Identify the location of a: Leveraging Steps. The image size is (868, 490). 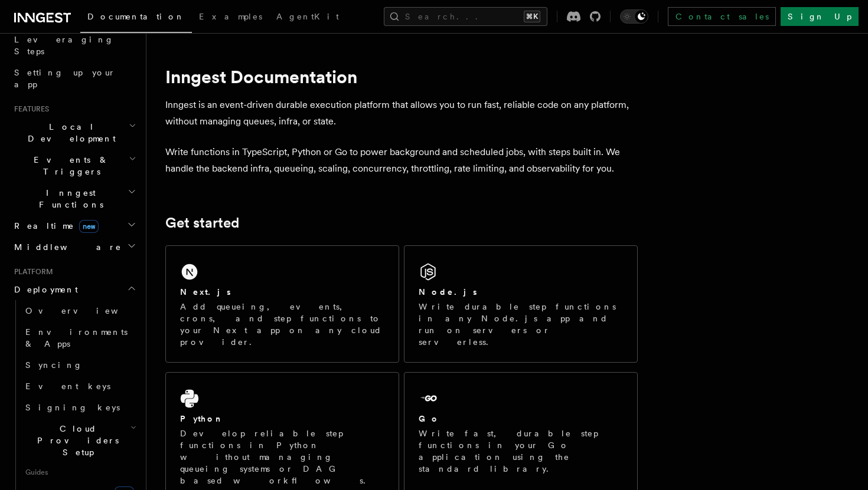
(74, 45).